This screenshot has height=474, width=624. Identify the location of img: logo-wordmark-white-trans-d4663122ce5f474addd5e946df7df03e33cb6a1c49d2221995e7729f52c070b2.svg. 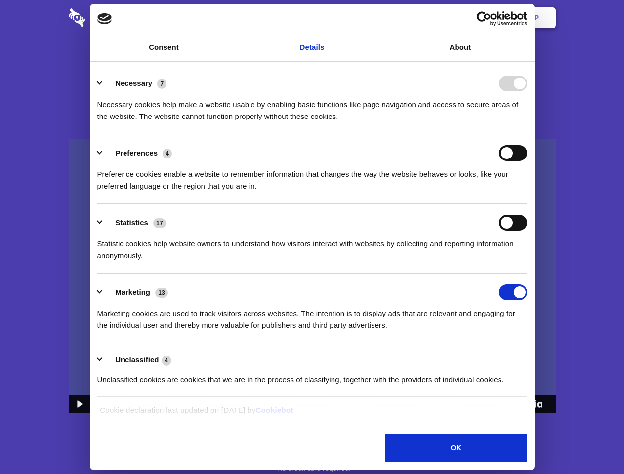
(111, 18).